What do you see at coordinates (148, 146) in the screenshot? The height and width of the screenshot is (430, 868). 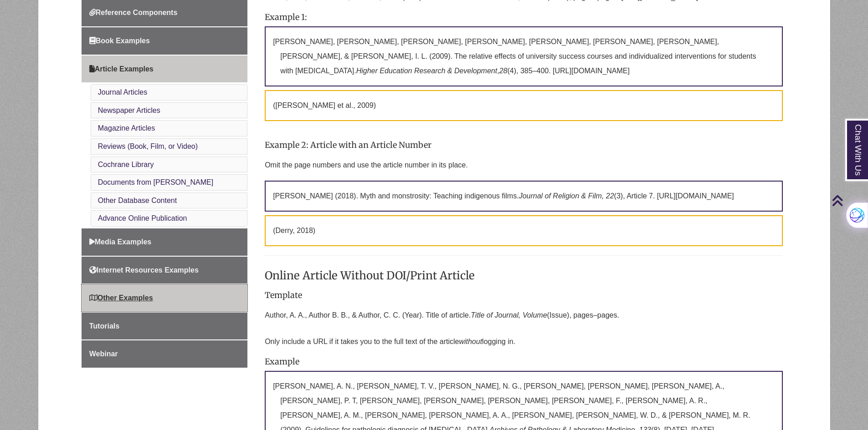 I see `a: Reviews (Book, Film, or Video)` at bounding box center [148, 146].